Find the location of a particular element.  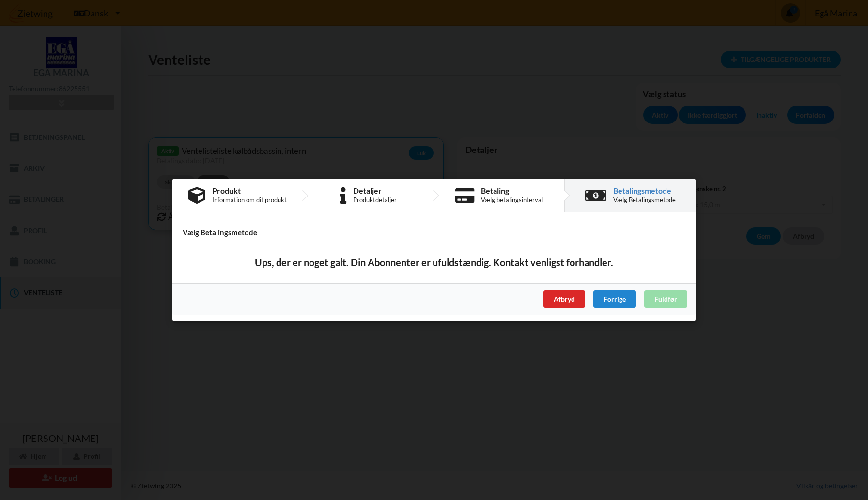

div: Betalingsmetode is located at coordinates (644, 191).